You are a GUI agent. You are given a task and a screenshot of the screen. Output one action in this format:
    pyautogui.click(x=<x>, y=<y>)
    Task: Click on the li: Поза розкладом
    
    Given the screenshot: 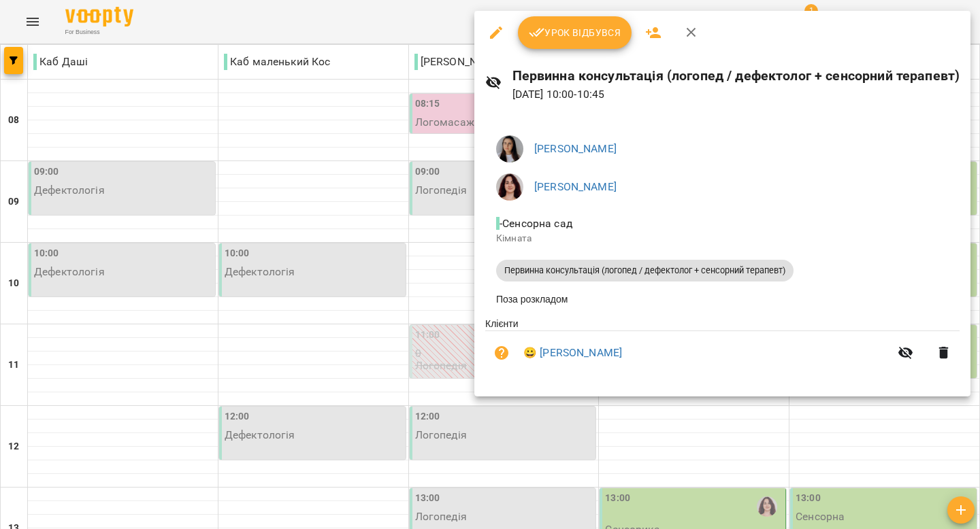 What is the action you would take?
    pyautogui.click(x=722, y=299)
    